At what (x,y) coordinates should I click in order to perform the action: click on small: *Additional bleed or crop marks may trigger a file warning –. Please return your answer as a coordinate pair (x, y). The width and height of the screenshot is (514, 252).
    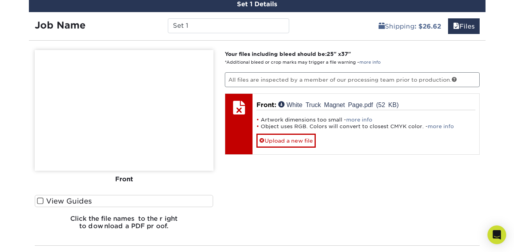
    Looking at the image, I should click on (302, 62).